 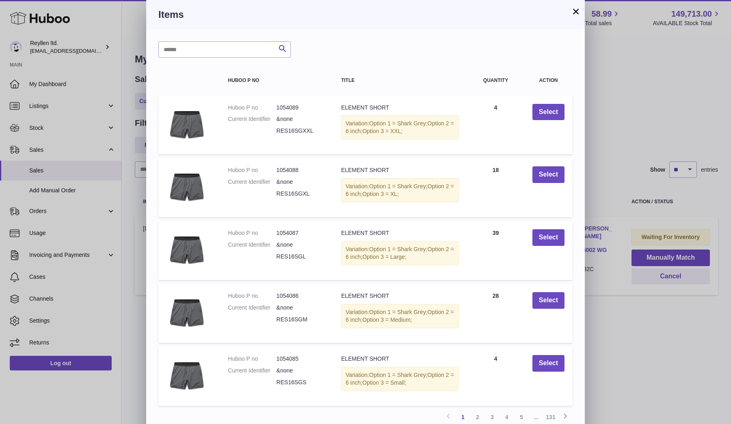 What do you see at coordinates (495, 188) in the screenshot?
I see `td: 18` at bounding box center [495, 188].